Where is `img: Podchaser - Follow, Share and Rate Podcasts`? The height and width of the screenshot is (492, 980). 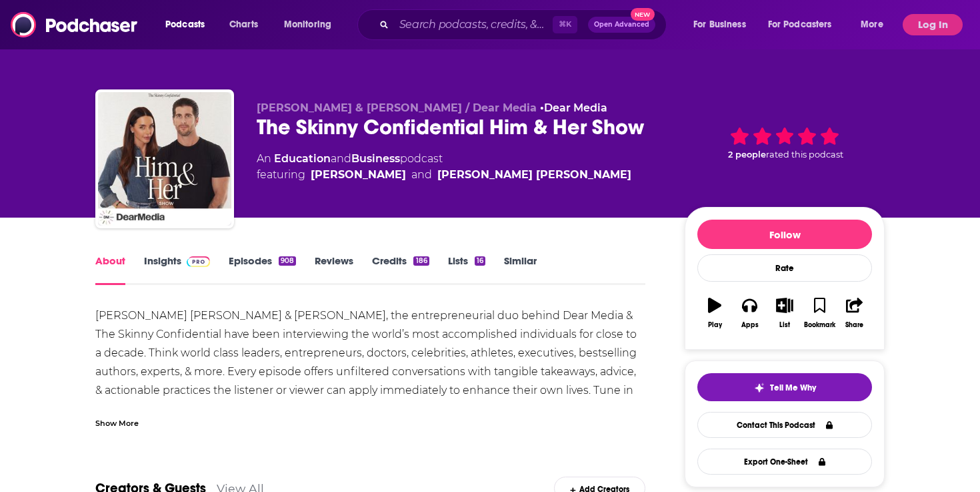
img: Podchaser - Follow, Share and Rate Podcasts is located at coordinates (75, 25).